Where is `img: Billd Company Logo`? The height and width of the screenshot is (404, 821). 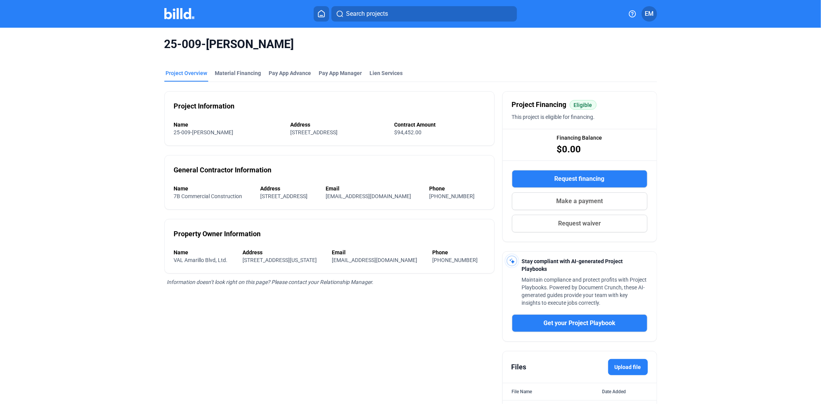
img: Billd Company Logo is located at coordinates (179, 13).